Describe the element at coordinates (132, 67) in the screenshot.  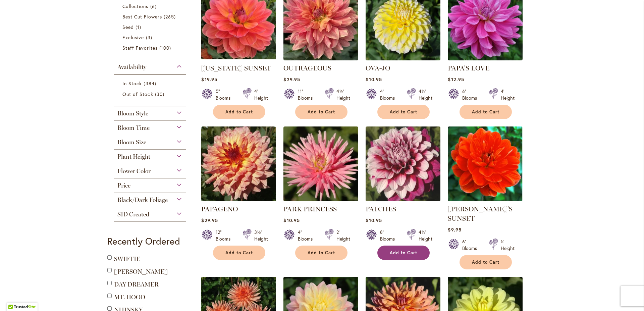
I see `span: Availability` at that location.